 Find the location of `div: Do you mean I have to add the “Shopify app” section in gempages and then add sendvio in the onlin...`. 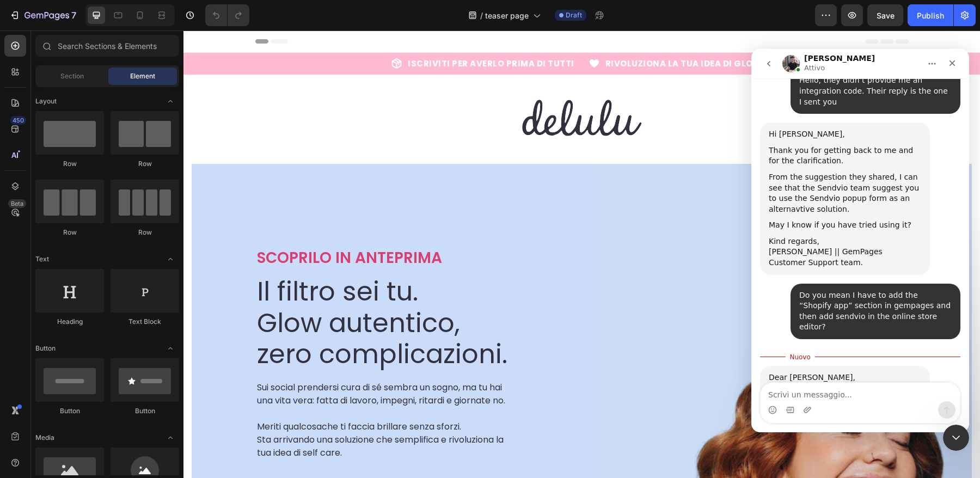

div: Do you mean I have to add the “Shopify app” section in gempages and then add sendvio in the onlin... is located at coordinates (124, 263).